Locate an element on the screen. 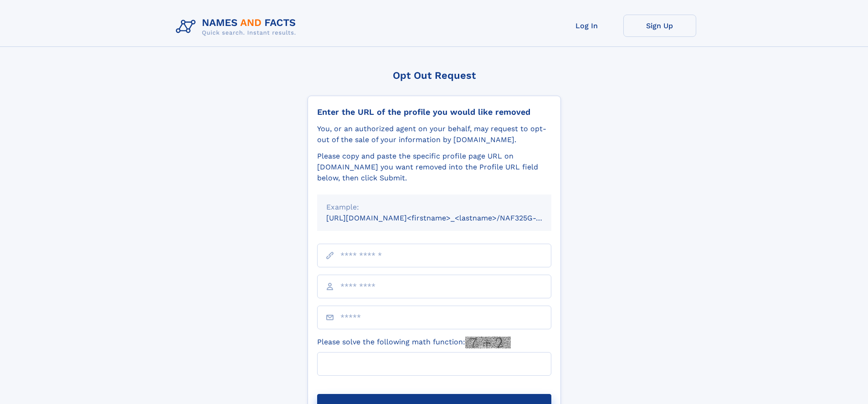 The image size is (868, 404). div: Example: is located at coordinates (434, 207).